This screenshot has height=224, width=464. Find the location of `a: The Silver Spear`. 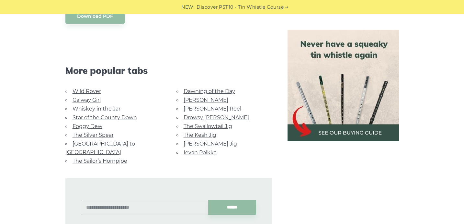

a: The Silver Spear is located at coordinates (93, 135).